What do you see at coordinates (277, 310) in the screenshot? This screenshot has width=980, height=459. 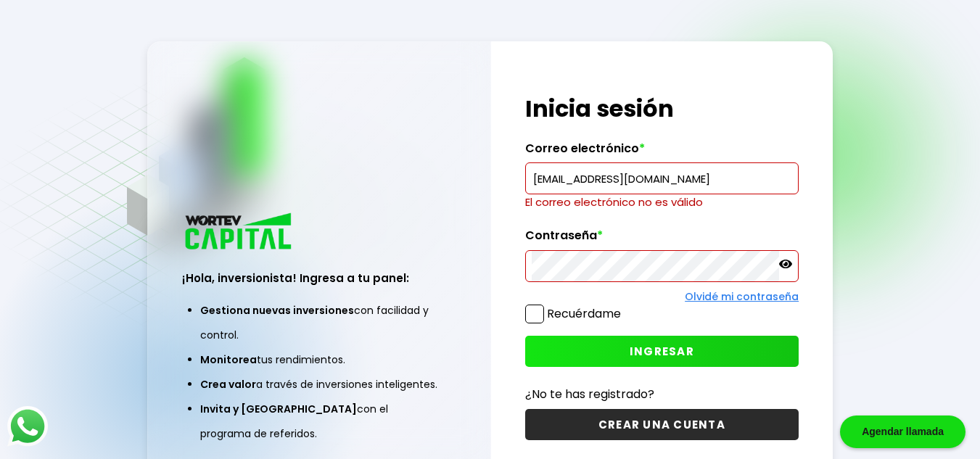 I see `span: Gestiona nuevas inversiones` at bounding box center [277, 310].